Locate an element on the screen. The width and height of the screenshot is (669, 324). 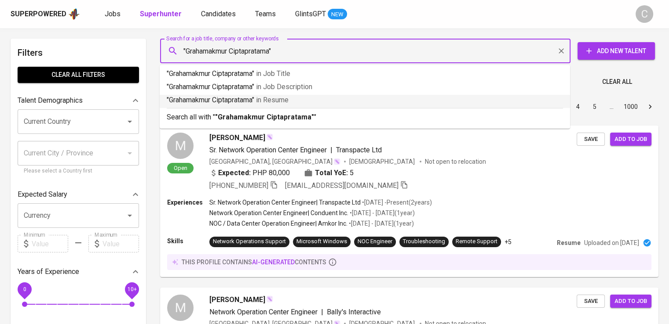
a: Teams is located at coordinates (266, 14).